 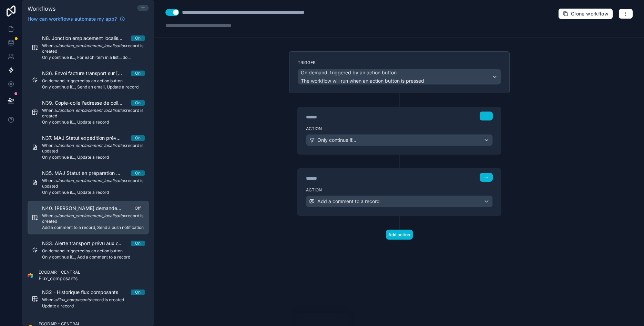 I want to click on a: How can workflows automate my app?, so click(x=76, y=19).